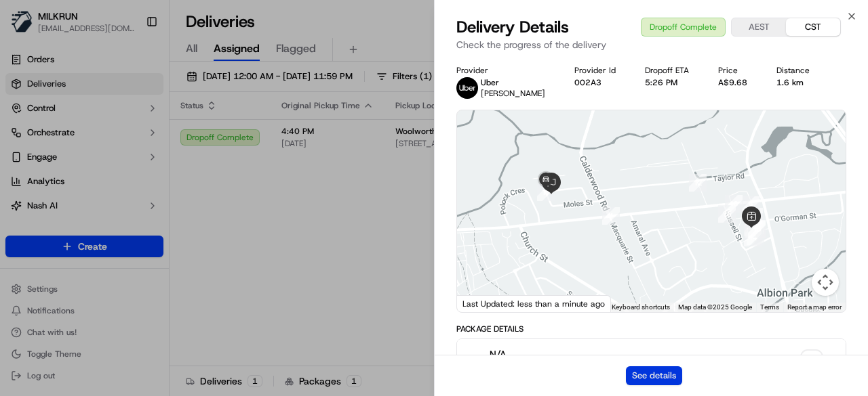 Image resolution: width=868 pixels, height=396 pixels. Describe the element at coordinates (813, 27) in the screenshot. I see `button: CST` at that location.